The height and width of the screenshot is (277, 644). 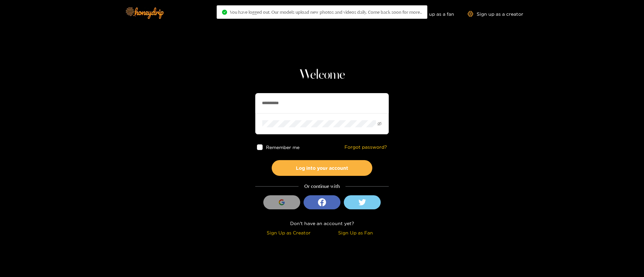 What do you see at coordinates (288, 232) in the screenshot?
I see `div: Sign Up as Creator` at bounding box center [288, 232].